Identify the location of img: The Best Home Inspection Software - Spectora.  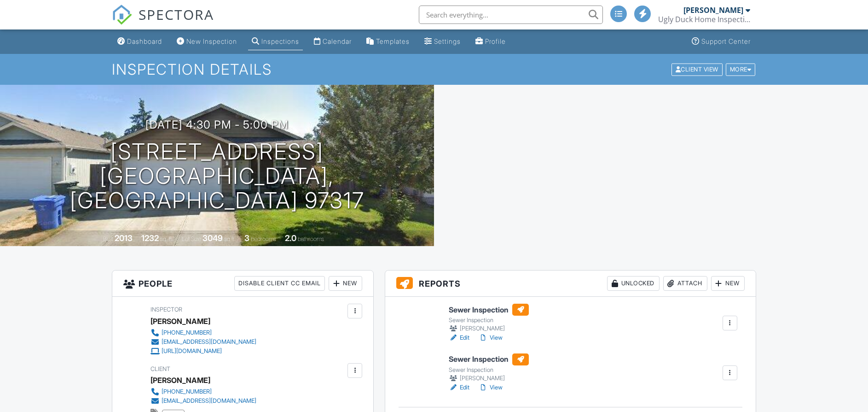
(122, 15).